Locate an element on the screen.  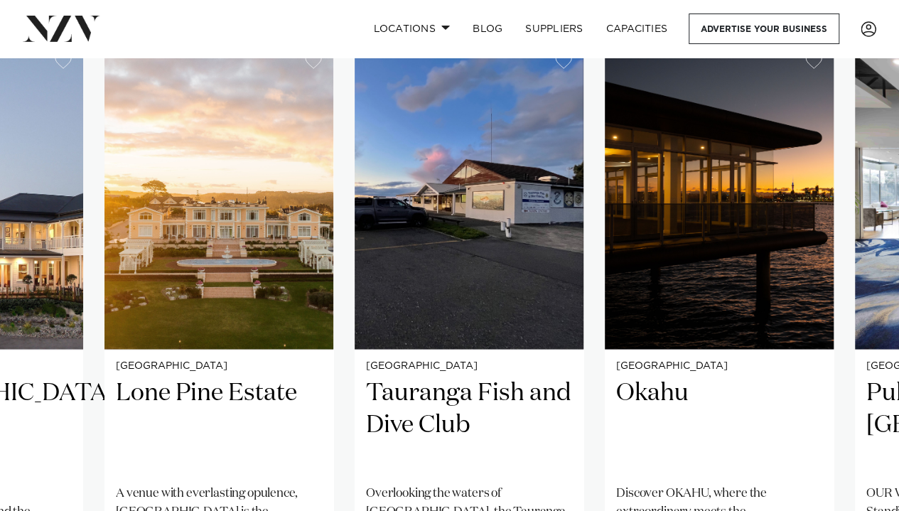
a: BLOG is located at coordinates (488, 28).